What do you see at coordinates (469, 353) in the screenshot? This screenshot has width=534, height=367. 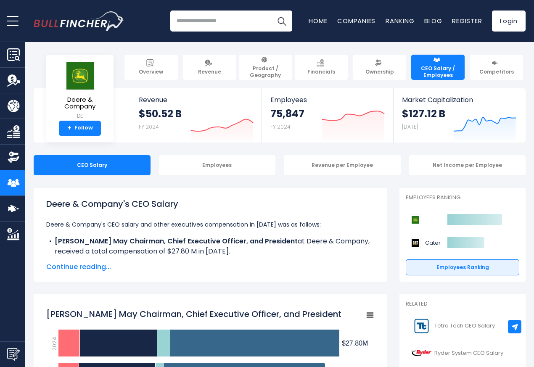 I see `span: Ryder System CEO Salary` at bounding box center [469, 353].